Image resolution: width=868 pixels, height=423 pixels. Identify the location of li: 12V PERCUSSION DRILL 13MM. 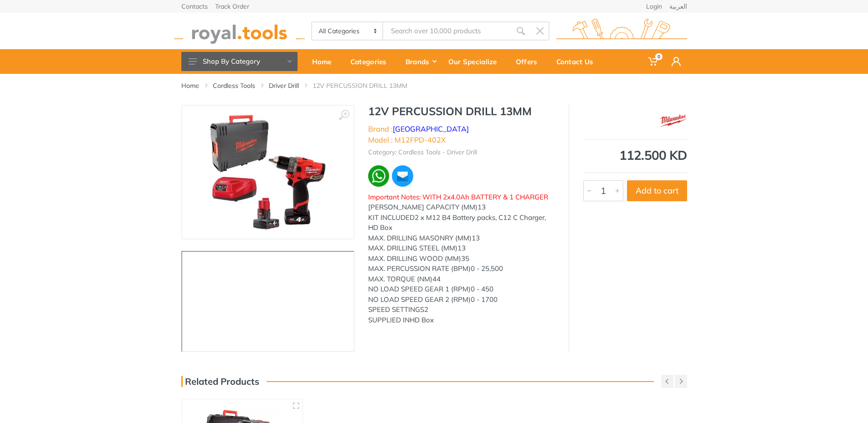
(367, 86).